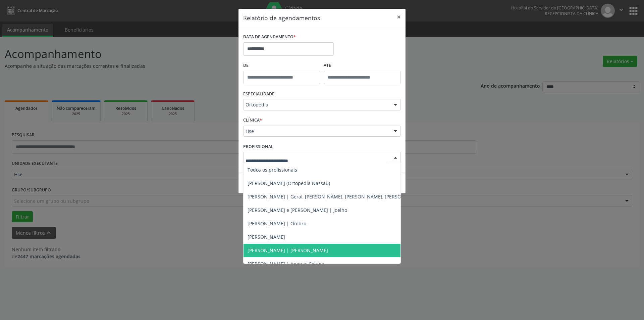  What do you see at coordinates (282, 65) in the screenshot?
I see `label: De` at bounding box center [282, 65].